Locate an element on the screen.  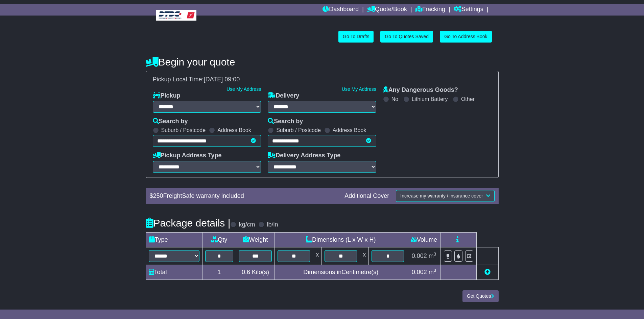
label: Pickup Address Type is located at coordinates (187, 156).